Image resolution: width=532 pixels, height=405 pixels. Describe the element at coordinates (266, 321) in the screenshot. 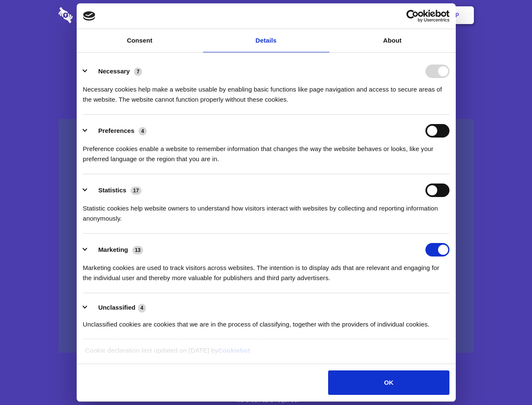

I see `div: Unclassified cookies are cookies that we are in the process of classifying, together with the pro...` at that location.